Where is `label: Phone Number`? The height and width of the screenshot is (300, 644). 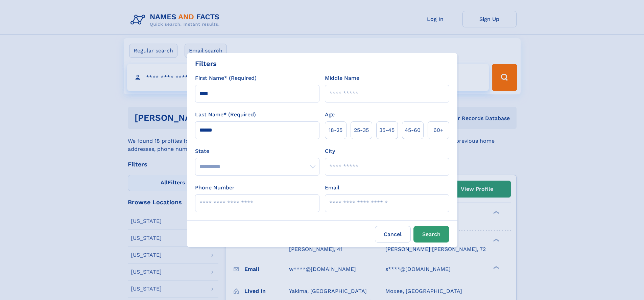
label: Phone Number is located at coordinates (215, 188).